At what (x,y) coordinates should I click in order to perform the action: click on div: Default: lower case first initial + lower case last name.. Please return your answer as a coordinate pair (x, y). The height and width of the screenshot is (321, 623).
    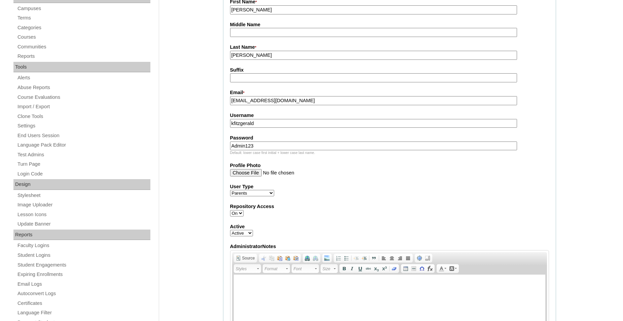
    Looking at the image, I should click on (389, 153).